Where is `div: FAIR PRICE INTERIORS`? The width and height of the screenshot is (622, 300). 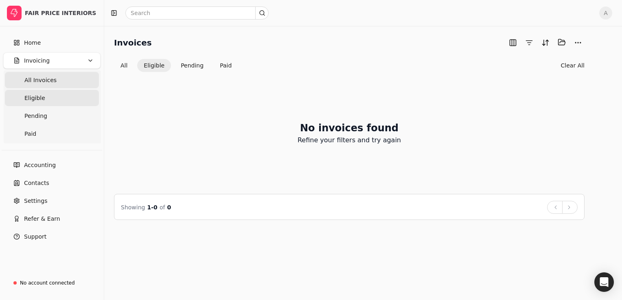
div: FAIR PRICE INTERIORS is located at coordinates (61, 13).